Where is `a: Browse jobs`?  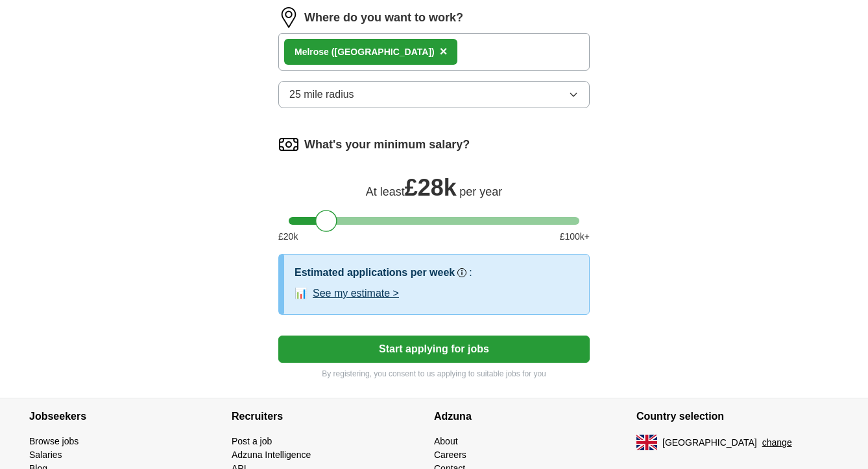 a: Browse jobs is located at coordinates (54, 441).